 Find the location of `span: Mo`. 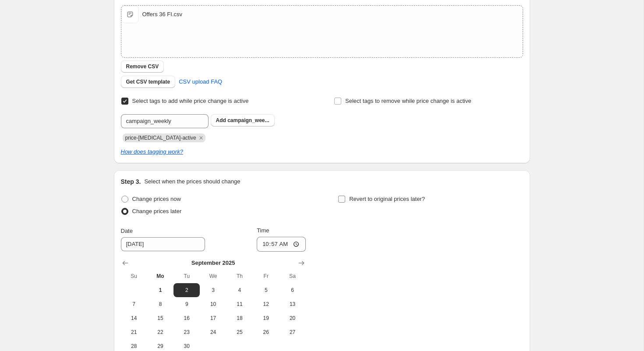

span: Mo is located at coordinates (161, 276).